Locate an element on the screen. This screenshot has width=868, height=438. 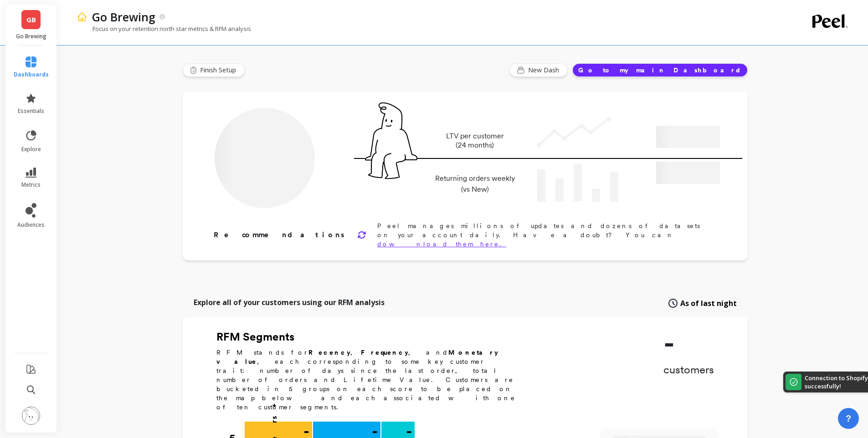
span: essentials is located at coordinates (31, 111).